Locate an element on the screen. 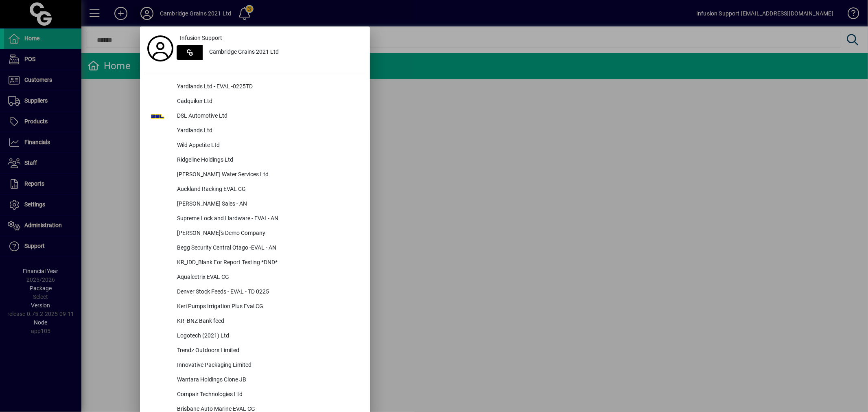  div: KR_IDD_Blank For Report Testing *DND* is located at coordinates (268, 263).